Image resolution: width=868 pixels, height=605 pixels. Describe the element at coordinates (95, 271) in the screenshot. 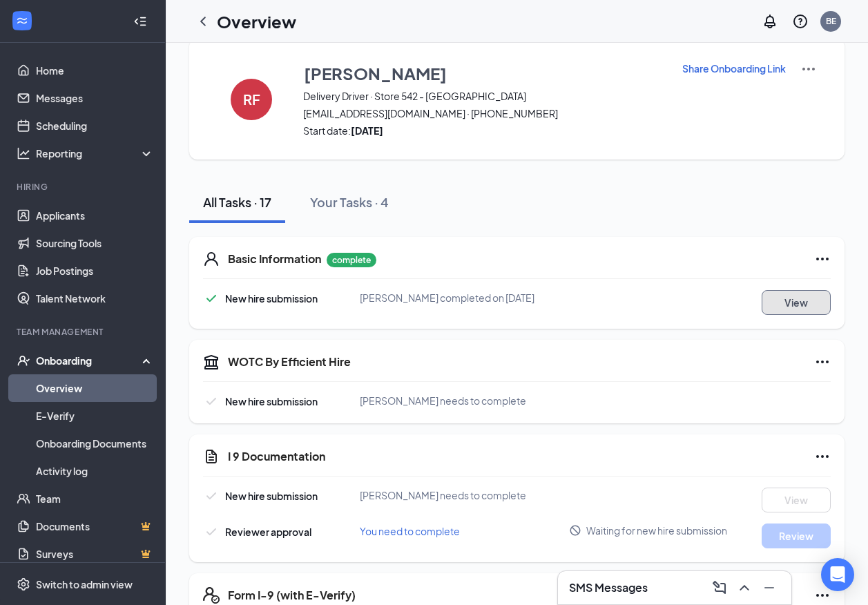

I see `a: Job Postings` at that location.